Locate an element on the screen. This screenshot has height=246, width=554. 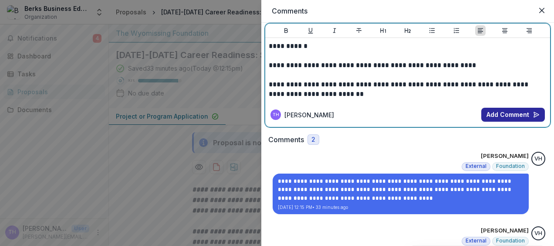
button: Align Left is located at coordinates (480, 30).